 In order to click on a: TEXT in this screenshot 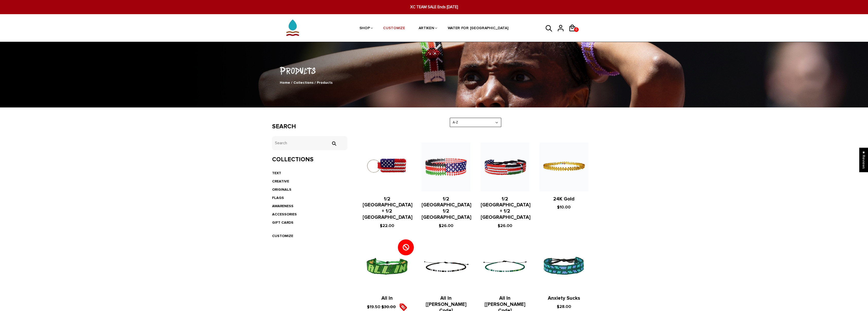, I will do `click(276, 173)`.